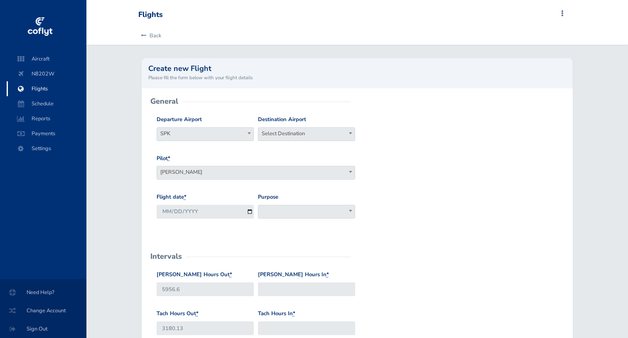 The image size is (628, 338). What do you see at coordinates (47, 74) in the screenshot?
I see `span: N8202W` at bounding box center [47, 74].